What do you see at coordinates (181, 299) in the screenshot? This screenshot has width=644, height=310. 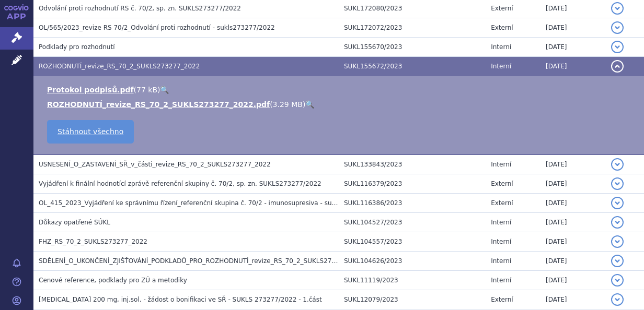 I see `span: CIMZIA 200 mg, inj.sol. - žádost o bonifikaci ve SŘ - SUKLS 273277/2022 - 1.část` at bounding box center [181, 299].